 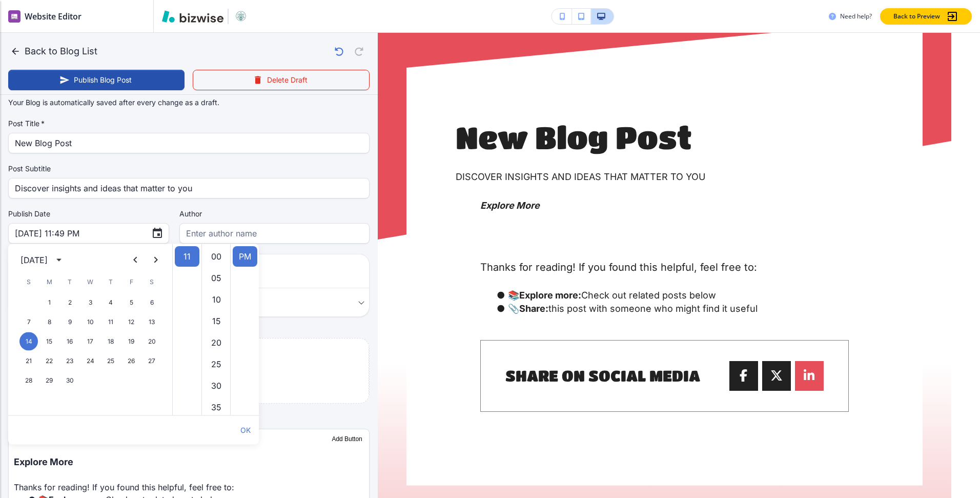 What do you see at coordinates (671, 295) in the screenshot?
I see `li: 📚 Check out related posts below` at bounding box center [671, 295].